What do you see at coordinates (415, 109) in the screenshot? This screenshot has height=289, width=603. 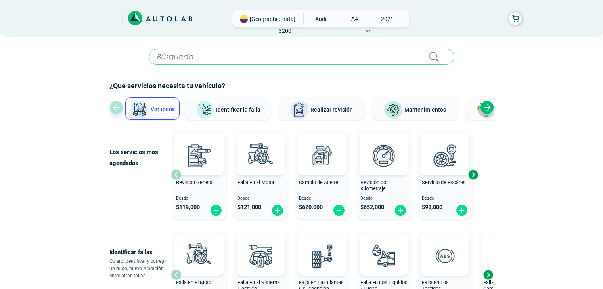 I see `button: Mantenimientos` at bounding box center [415, 109].